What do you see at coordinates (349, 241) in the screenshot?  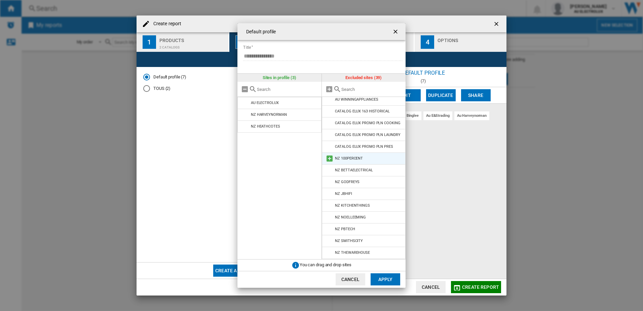 I see `div: NZ SMITHSCITY` at bounding box center [349, 241].